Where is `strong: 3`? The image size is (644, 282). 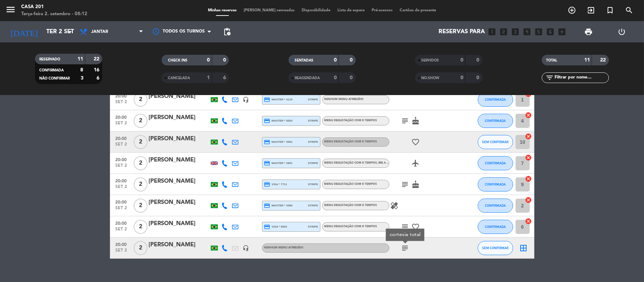 strong: 3 is located at coordinates (82, 78).